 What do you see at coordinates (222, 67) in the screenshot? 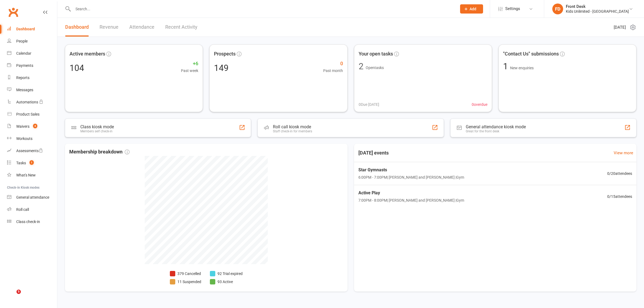
I see `div: 149` at bounding box center [222, 67].